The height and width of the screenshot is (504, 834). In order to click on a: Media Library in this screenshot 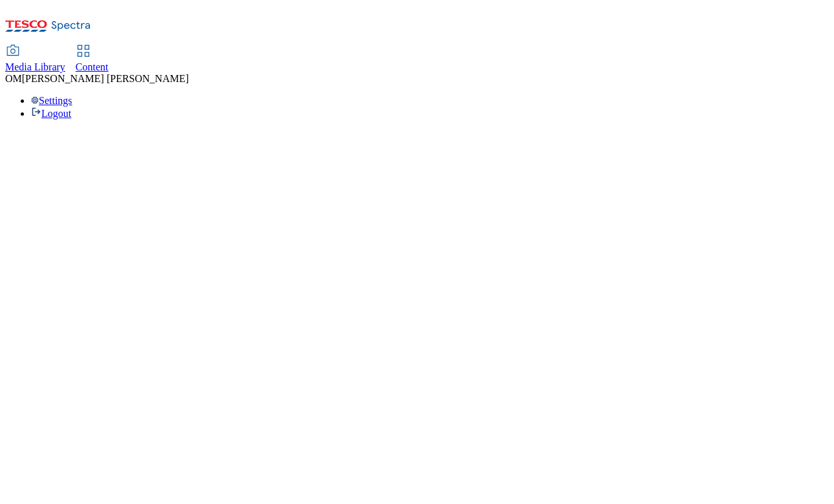, I will do `click(35, 59)`.